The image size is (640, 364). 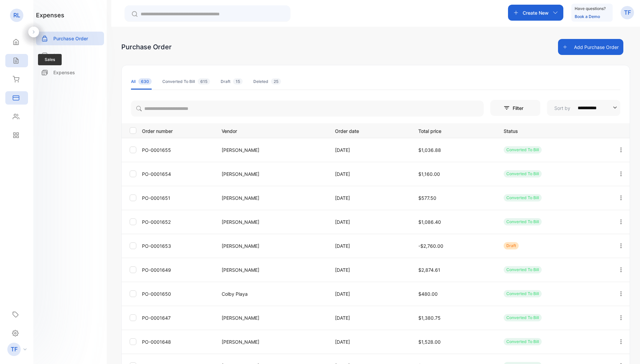 What do you see at coordinates (590, 9) in the screenshot?
I see `p: Have questions?` at bounding box center [590, 9].